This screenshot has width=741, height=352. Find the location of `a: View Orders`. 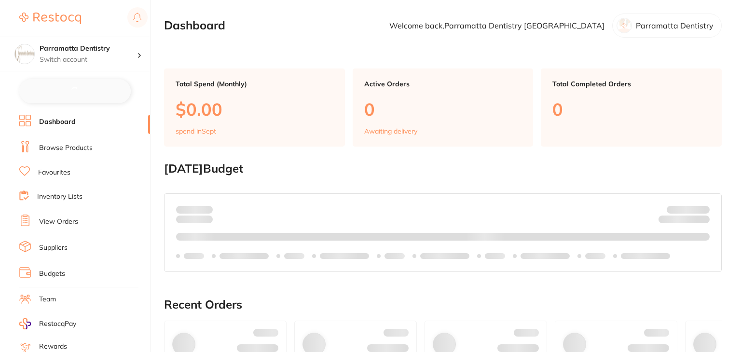

a: View Orders is located at coordinates (58, 222).